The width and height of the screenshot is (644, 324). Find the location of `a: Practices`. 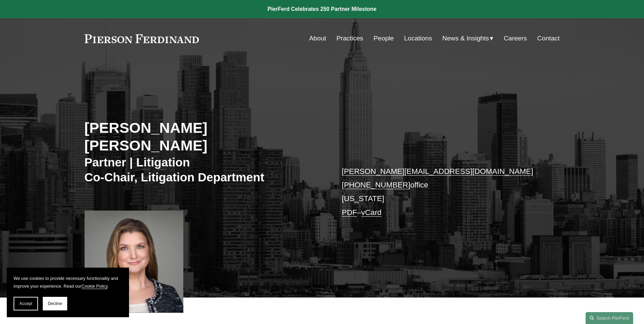

a: Practices is located at coordinates (350, 38).